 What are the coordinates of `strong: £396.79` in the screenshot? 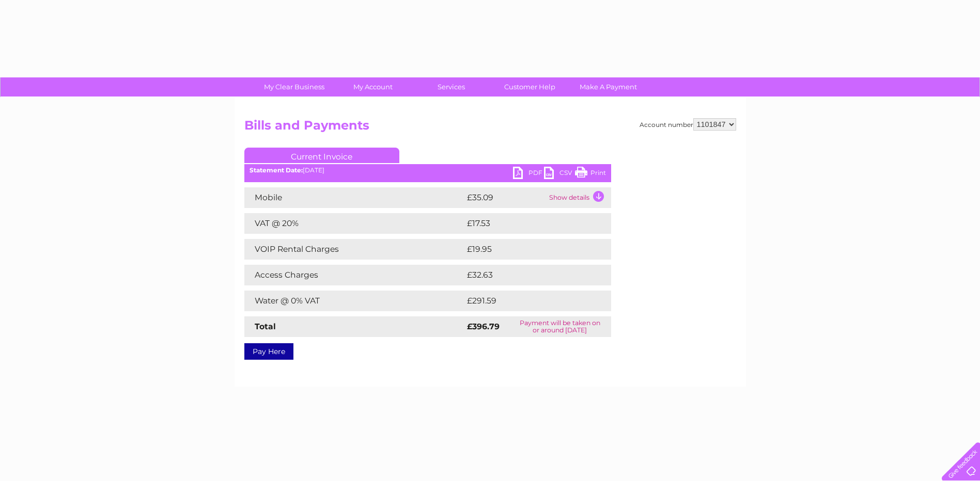 It's located at (483, 326).